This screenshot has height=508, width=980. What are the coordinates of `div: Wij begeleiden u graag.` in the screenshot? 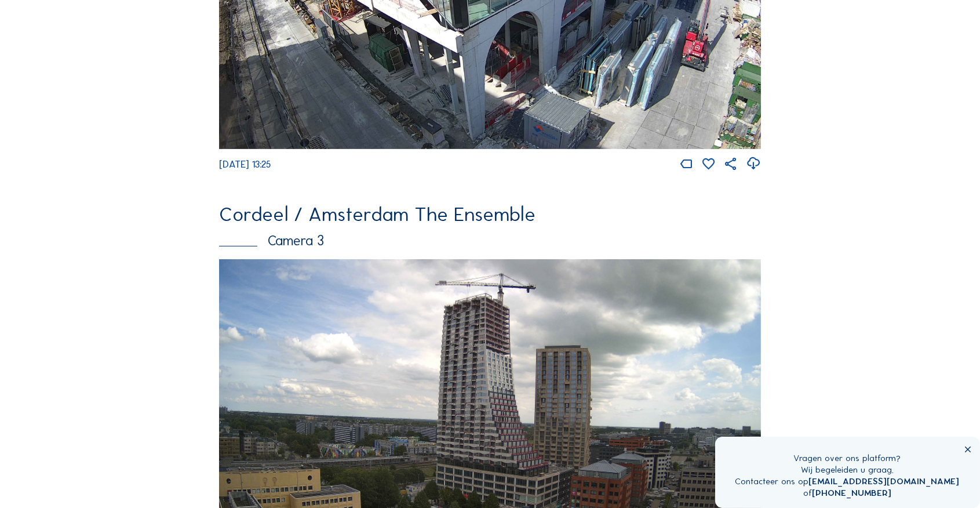 It's located at (847, 470).